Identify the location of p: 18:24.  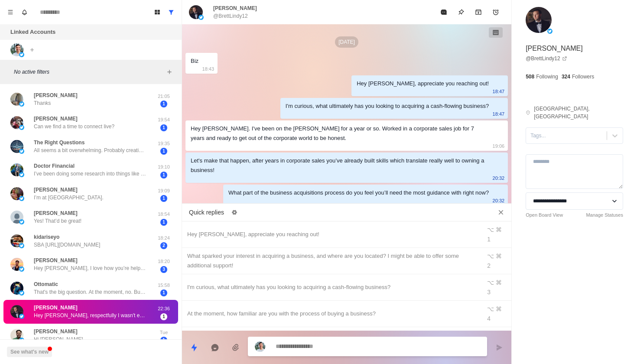
(164, 238).